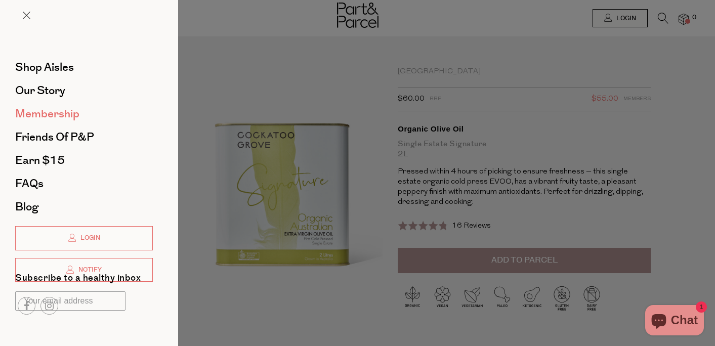 Image resolution: width=715 pixels, height=346 pixels. I want to click on a: Blog, so click(84, 207).